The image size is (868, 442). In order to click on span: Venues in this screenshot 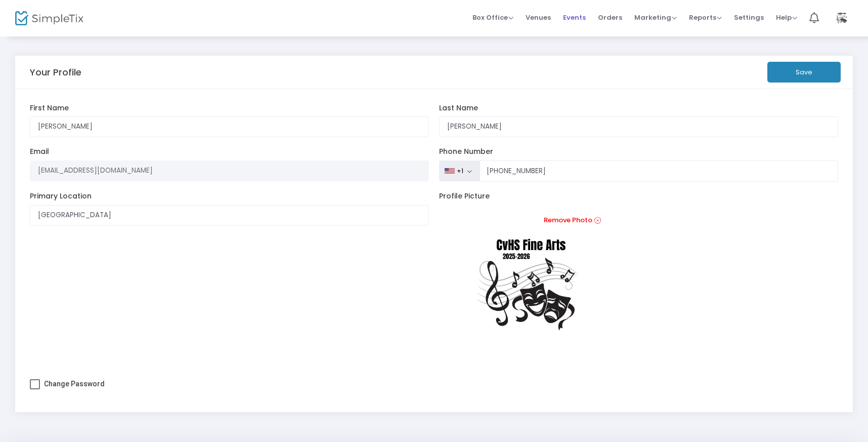, I will do `click(538, 17)`.